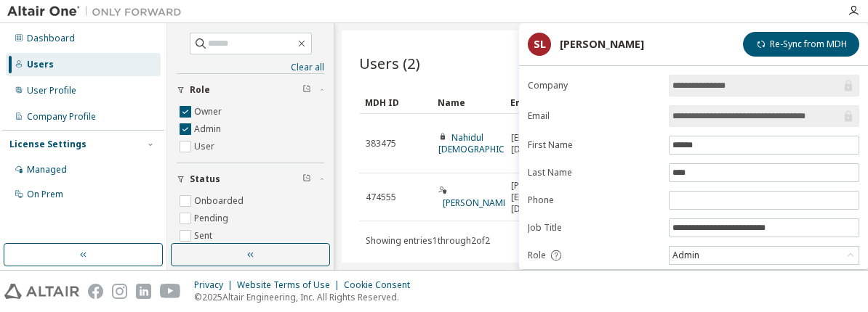 Image resolution: width=868 pixels, height=312 pixels. I want to click on img: facebook.svg, so click(95, 291).